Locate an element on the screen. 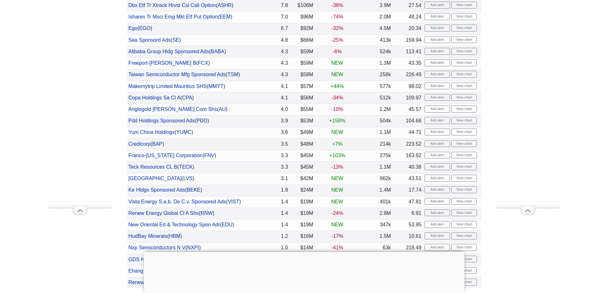 Image resolution: width=608 pixels, height=293 pixels. a: YUMC is located at coordinates (184, 132).